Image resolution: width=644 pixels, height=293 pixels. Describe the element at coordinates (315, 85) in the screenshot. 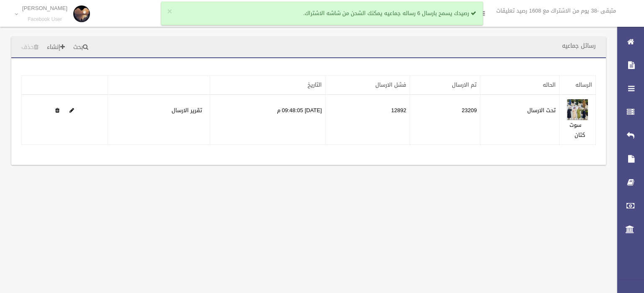

I see `a: التاريخ` at that location.